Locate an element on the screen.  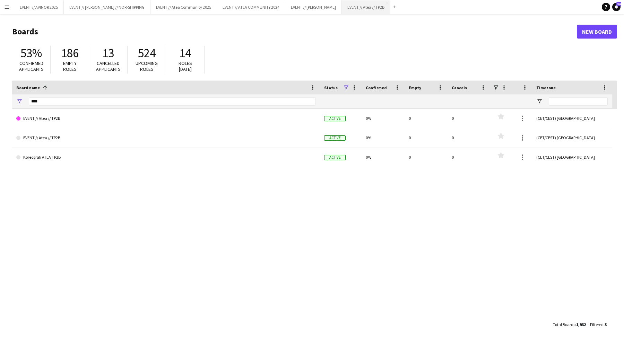
span: 1,932 is located at coordinates (581, 324).